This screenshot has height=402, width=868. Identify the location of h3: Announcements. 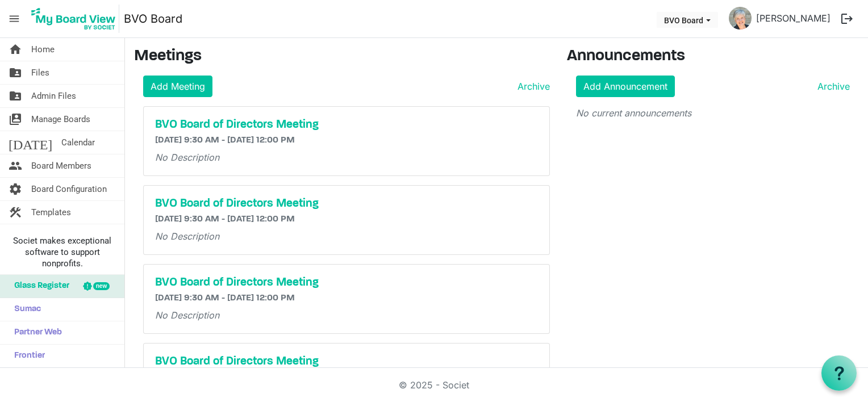
(713, 56).